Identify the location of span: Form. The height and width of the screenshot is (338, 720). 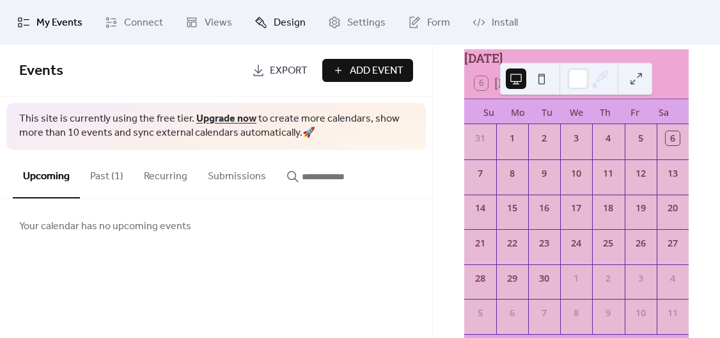
(439, 23).